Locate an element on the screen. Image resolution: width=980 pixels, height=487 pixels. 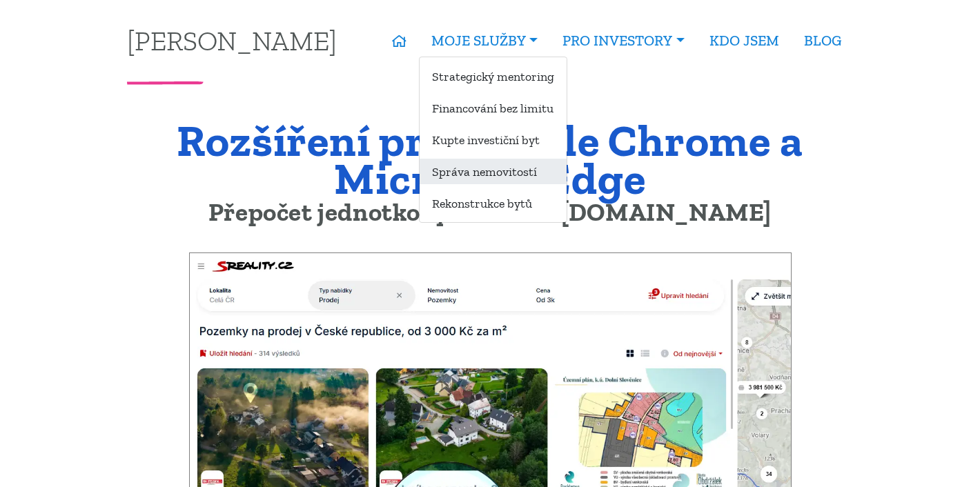
a: KDO JSEM is located at coordinates (744, 41).